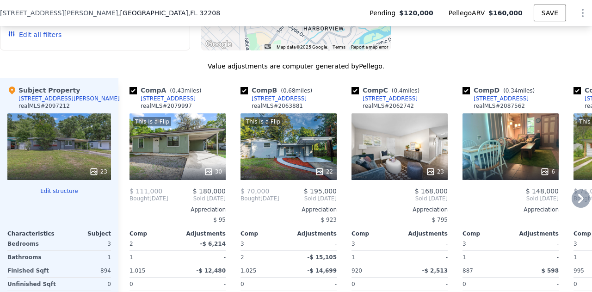 This screenshot has width=592, height=292. What do you see at coordinates (468, 271) in the screenshot?
I see `span: 887` at bounding box center [468, 271].